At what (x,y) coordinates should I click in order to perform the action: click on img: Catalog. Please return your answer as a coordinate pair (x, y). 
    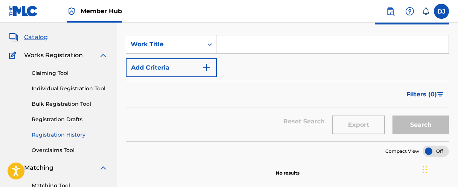
    Looking at the image, I should click on (14, 37).